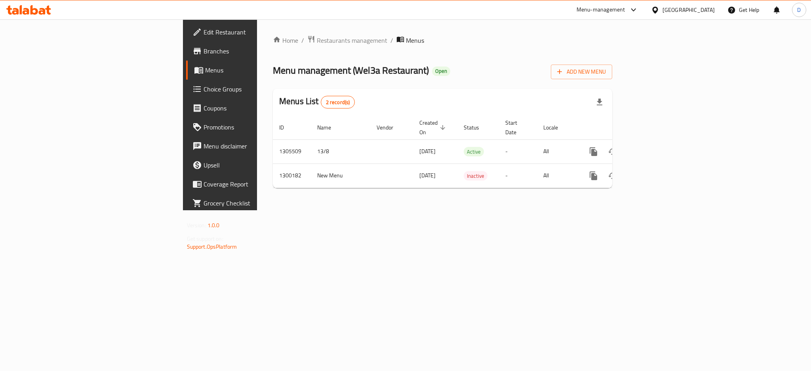  What do you see at coordinates (252, 32) in the screenshot?
I see `a: Edit Restaurant` at bounding box center [252, 32].